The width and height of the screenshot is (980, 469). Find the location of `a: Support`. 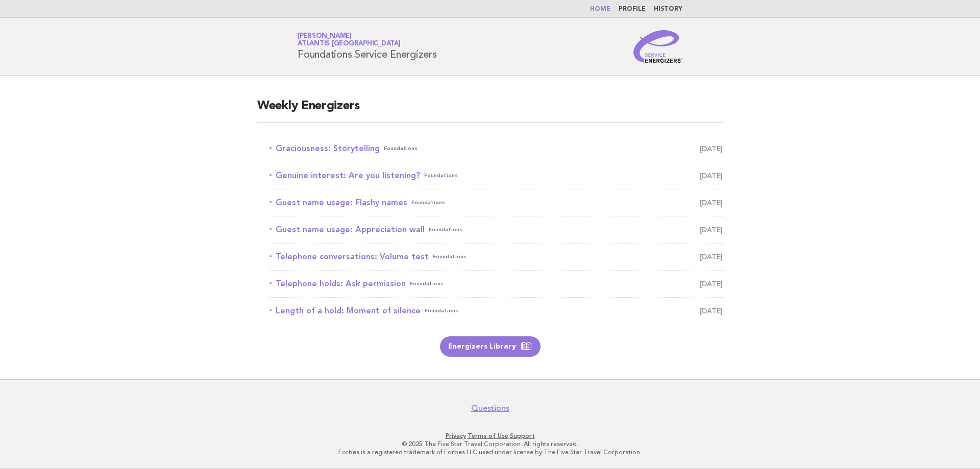

a: Support is located at coordinates (523, 436).